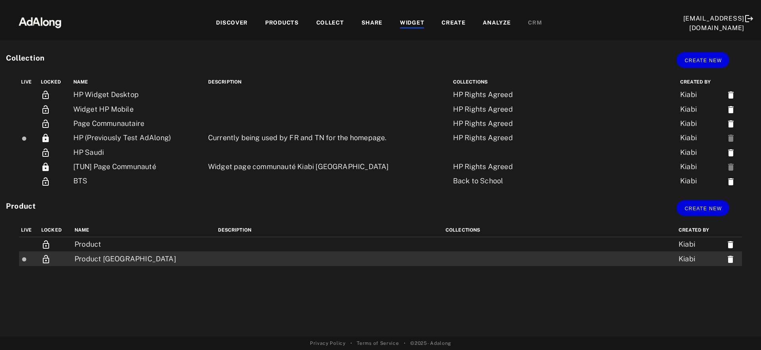 Image resolution: width=761 pixels, height=350 pixels. I want to click on div: PRODUCTS, so click(282, 23).